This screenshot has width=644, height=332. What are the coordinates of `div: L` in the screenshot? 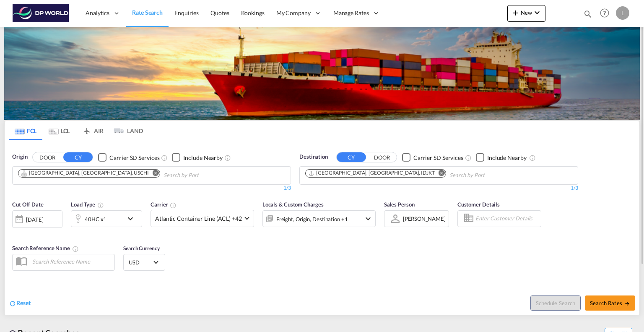 It's located at (623, 13).